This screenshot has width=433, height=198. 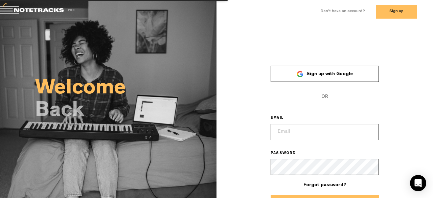 I want to click on label: PASSWORD, so click(x=288, y=154).